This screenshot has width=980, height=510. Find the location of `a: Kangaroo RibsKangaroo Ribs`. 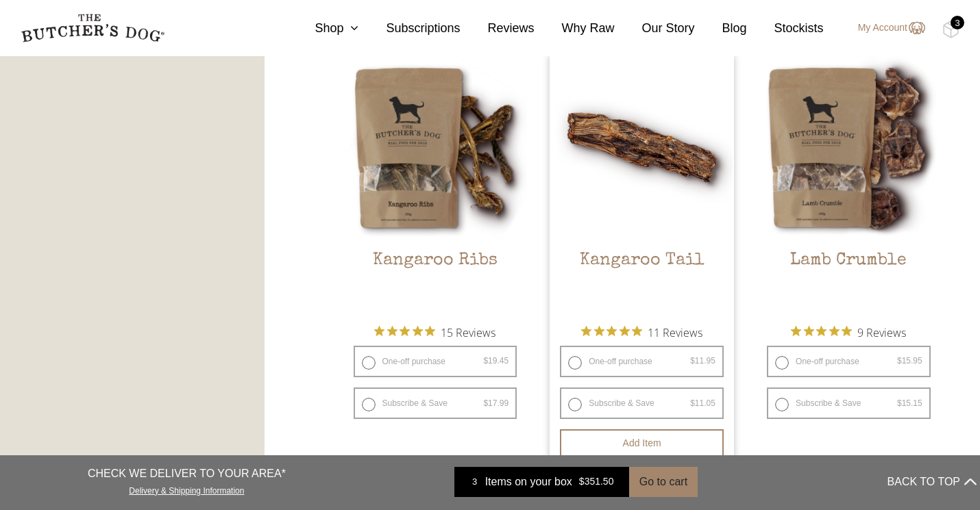

a: Kangaroo RibsKangaroo Ribs is located at coordinates (435, 185).